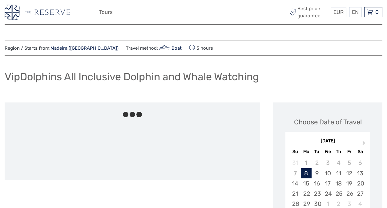 This screenshot has width=387, height=208. What do you see at coordinates (306, 173) in the screenshot?
I see `div: Choose Monday, September 8th, 2025` at bounding box center [306, 173].